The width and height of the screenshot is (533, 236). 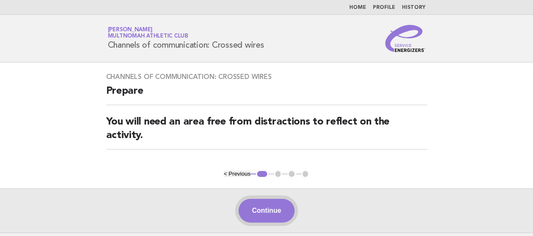 I want to click on h1: Channels of communication: Crossed wires, so click(x=186, y=38).